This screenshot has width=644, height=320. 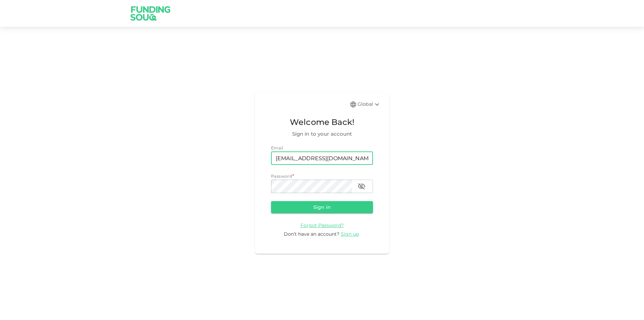 What do you see at coordinates (322, 207) in the screenshot?
I see `button: Sign in` at bounding box center [322, 207].